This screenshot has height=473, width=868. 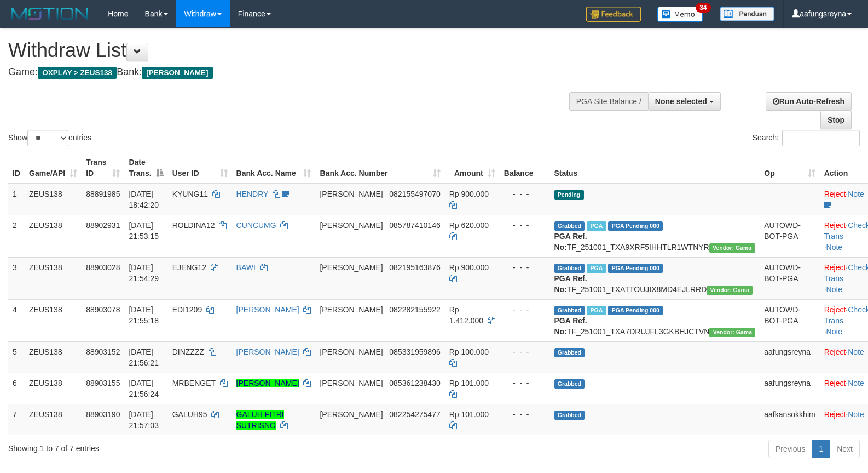 What do you see at coordinates (655, 236) in the screenshot?
I see `td: TF_251001_TXA9XRF5IHHTLR1WTNYR` at bounding box center [655, 236].